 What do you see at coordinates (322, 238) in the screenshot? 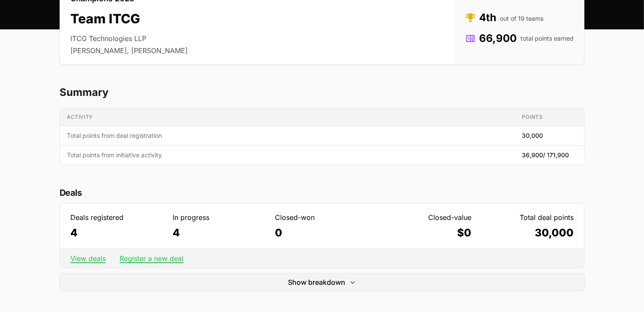
I see `section: Deal statistics` at bounding box center [322, 238].